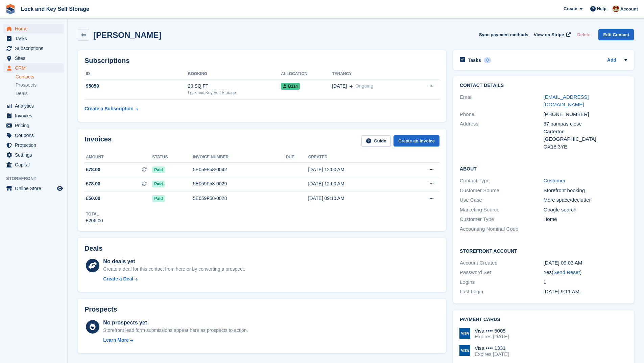 The height and width of the screenshot is (363, 644). I want to click on div: 95059, so click(136, 86).